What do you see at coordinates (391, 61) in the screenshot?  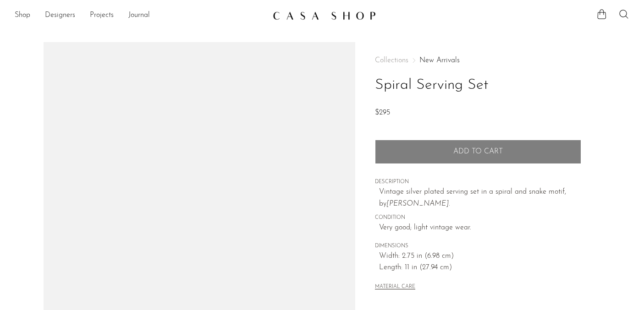 I see `span: Collections` at bounding box center [391, 61].